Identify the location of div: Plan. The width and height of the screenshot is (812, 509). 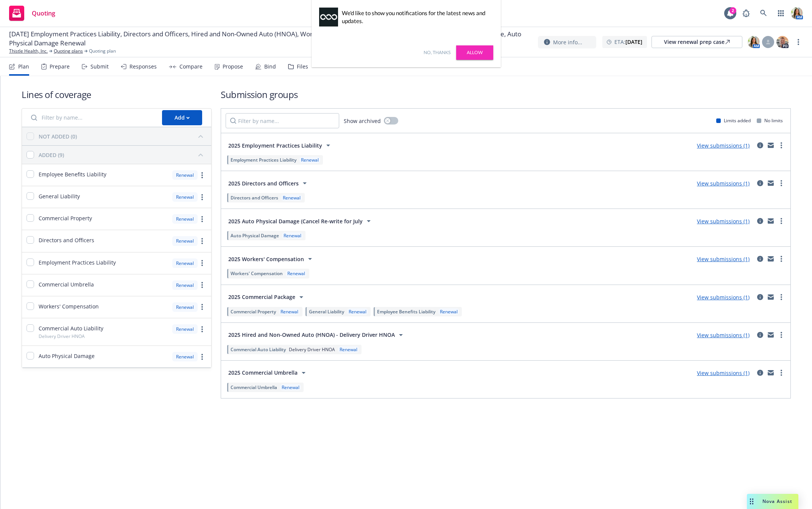
(23, 67).